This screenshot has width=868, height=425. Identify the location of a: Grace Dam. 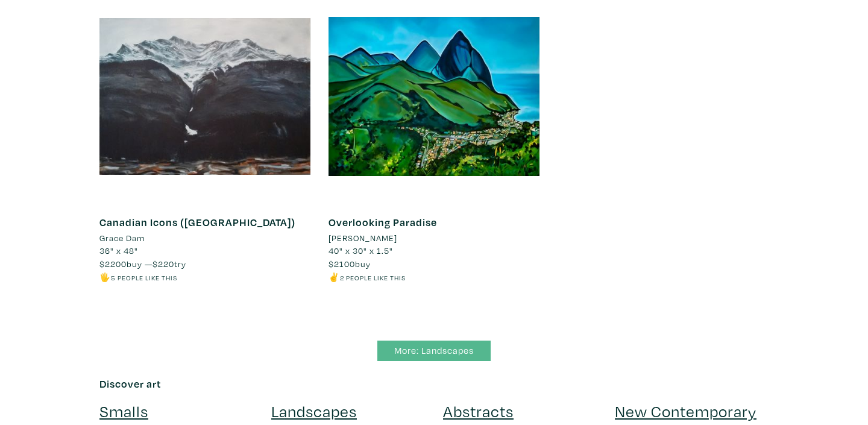
(205, 238).